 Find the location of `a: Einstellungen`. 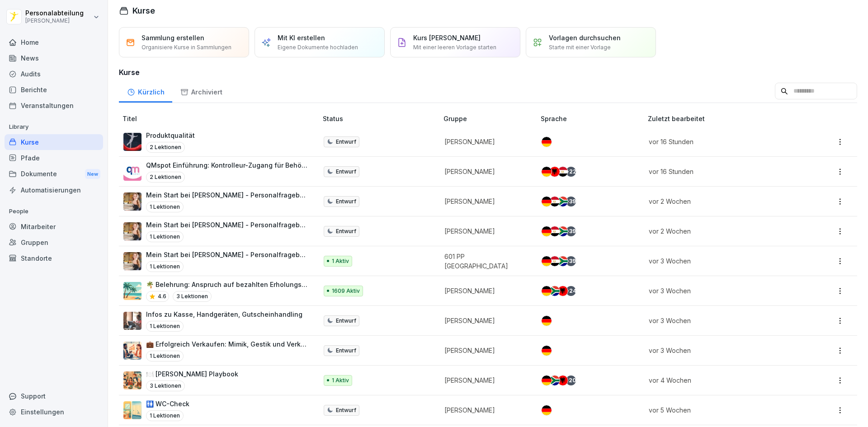

a: Einstellungen is located at coordinates (54, 412).